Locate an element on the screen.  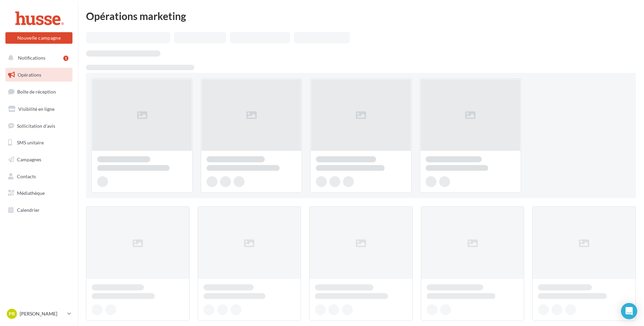
a: Calendrier is located at coordinates (39, 210).